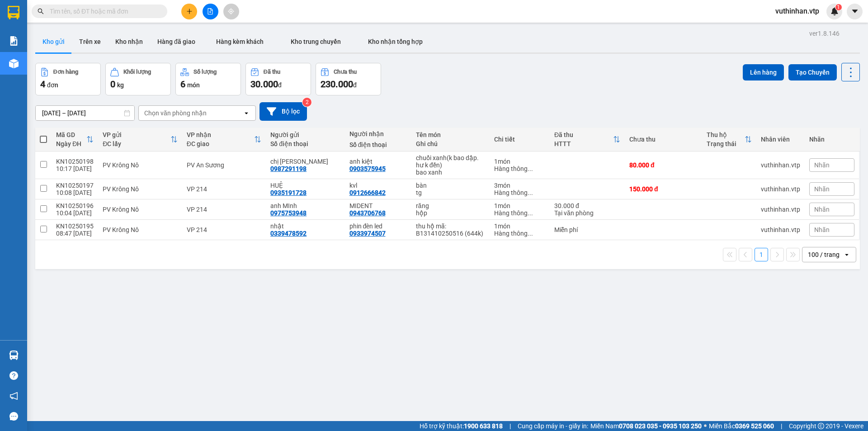 The image size is (868, 431). What do you see at coordinates (450, 161) in the screenshot?
I see `div: chuối xanh(k bao dập. hư k đền)` at bounding box center [450, 161].